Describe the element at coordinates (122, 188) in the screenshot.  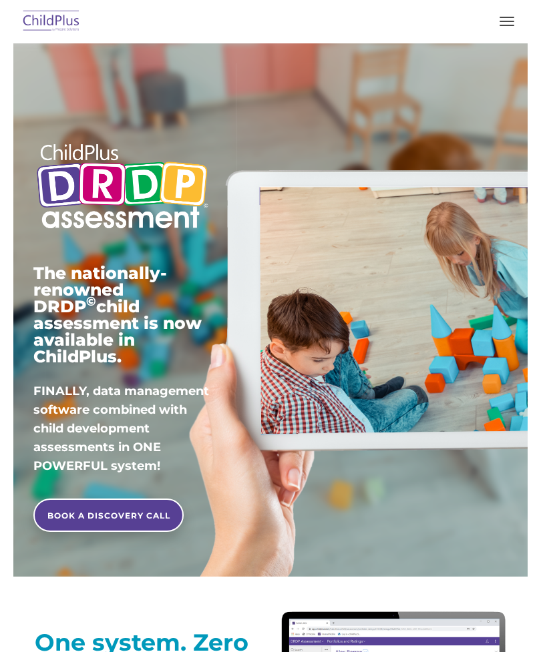
I see `img: Copyright - DRDP Logo Light` at that location.